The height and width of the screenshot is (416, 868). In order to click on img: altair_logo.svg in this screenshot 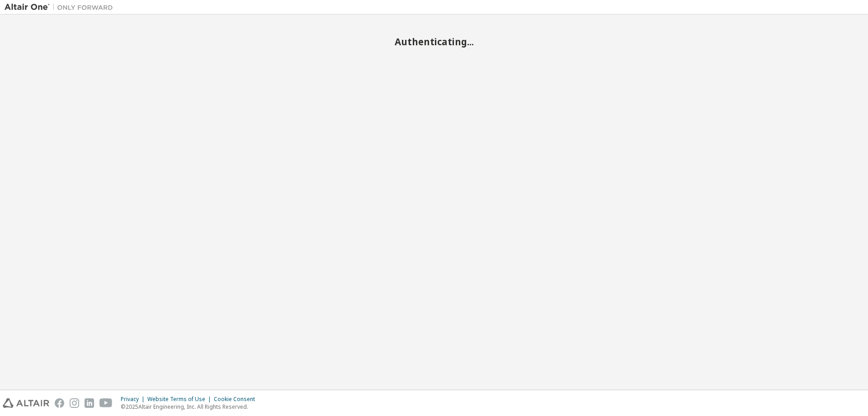, I will do `click(26, 403)`.